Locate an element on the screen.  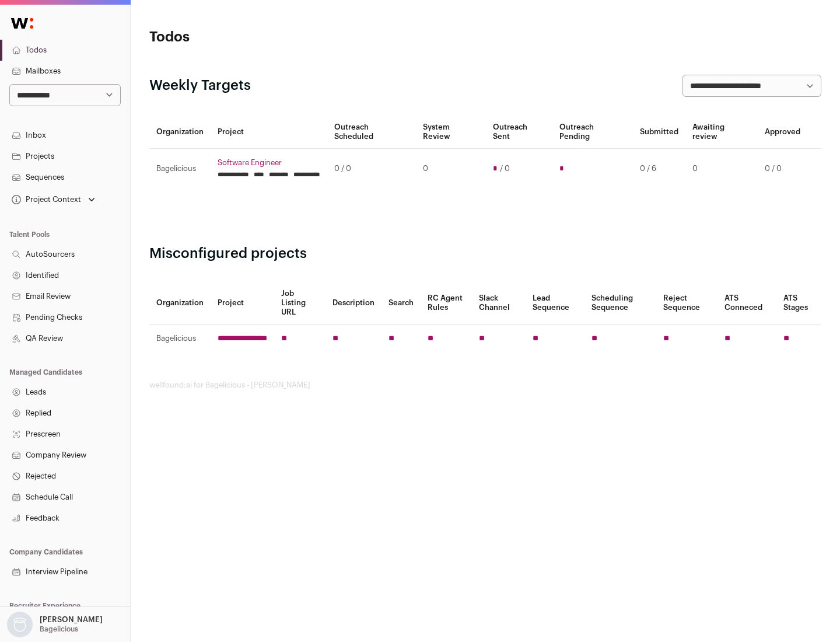
img: nopic.png is located at coordinates (19, 624).